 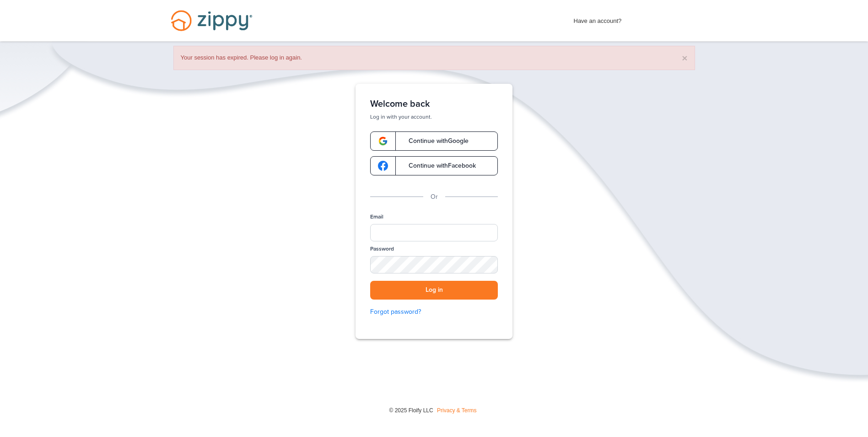 What do you see at coordinates (382, 249) in the screenshot?
I see `label: Password` at bounding box center [382, 249].